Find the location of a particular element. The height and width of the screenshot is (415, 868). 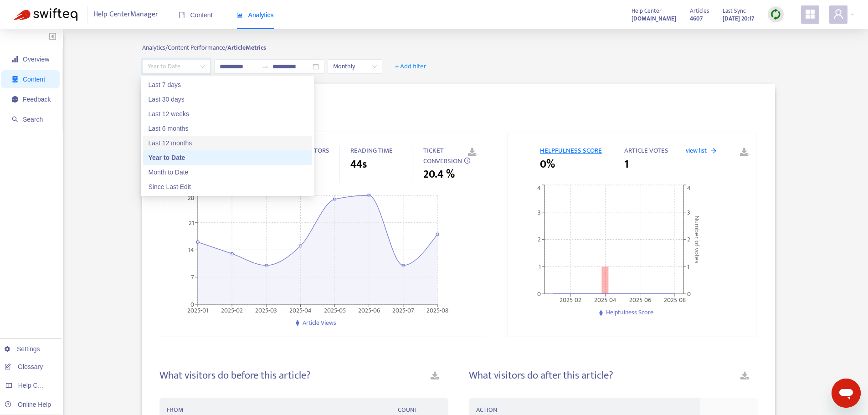

span: 44s is located at coordinates (358, 165).